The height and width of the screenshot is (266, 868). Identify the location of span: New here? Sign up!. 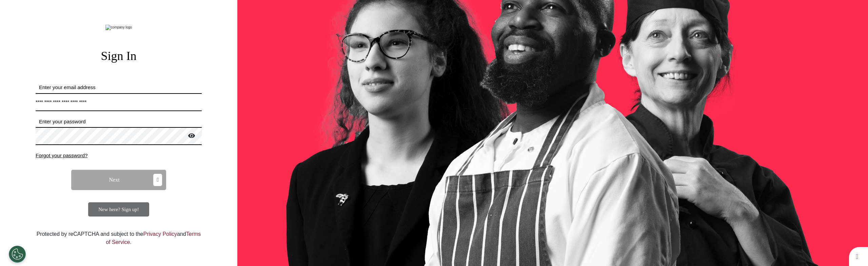
(119, 209).